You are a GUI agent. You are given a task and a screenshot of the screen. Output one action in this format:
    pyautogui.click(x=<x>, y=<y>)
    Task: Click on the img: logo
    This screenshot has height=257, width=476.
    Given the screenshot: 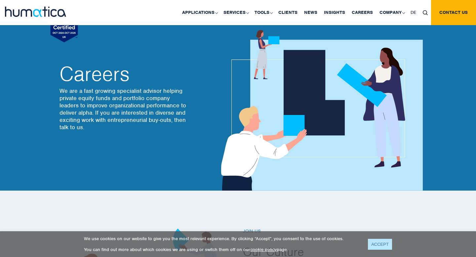 What is the action you would take?
    pyautogui.click(x=35, y=12)
    